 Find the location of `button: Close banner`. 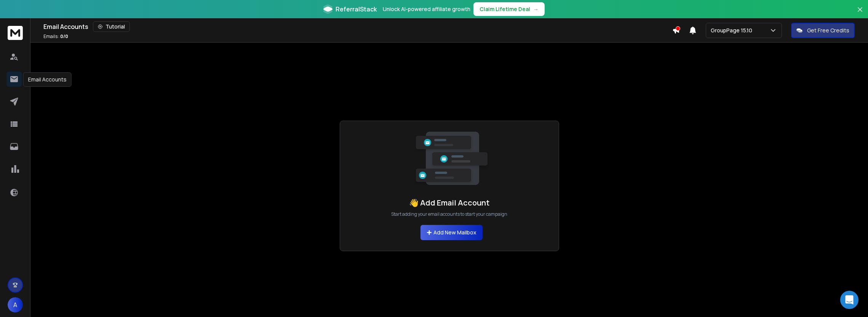

button: Close banner is located at coordinates (860, 14).